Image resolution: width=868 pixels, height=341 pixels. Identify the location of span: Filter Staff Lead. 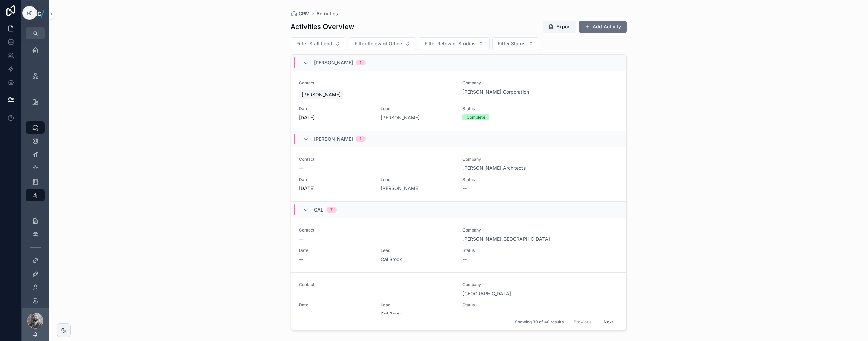
(314, 44).